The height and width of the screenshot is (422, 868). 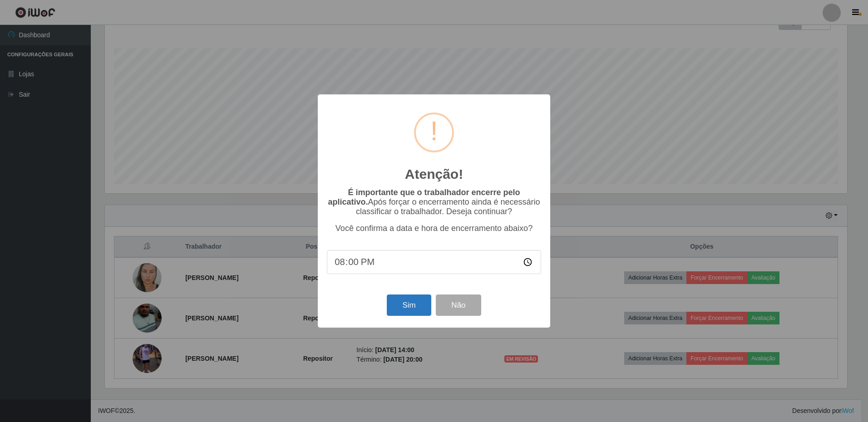 I want to click on button: Não, so click(x=458, y=305).